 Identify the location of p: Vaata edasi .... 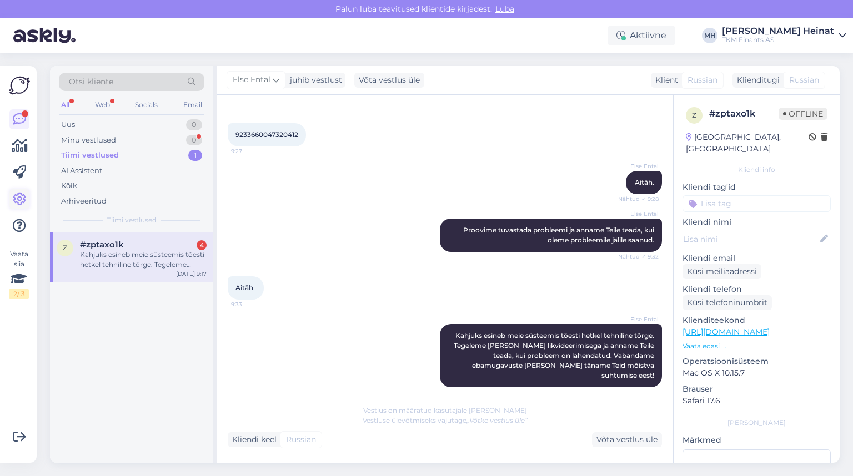
(756, 346).